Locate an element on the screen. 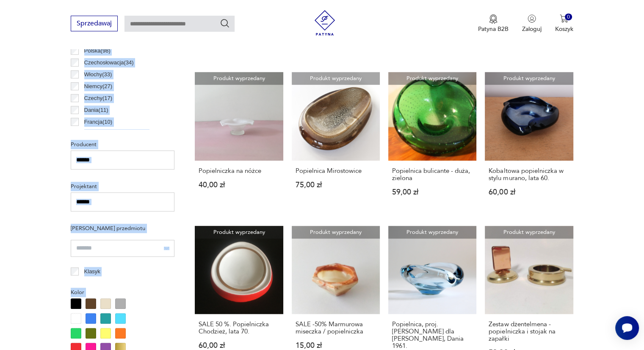  h3: SALE -50% Marmurowa miseczka / popielniczka is located at coordinates (336, 328).